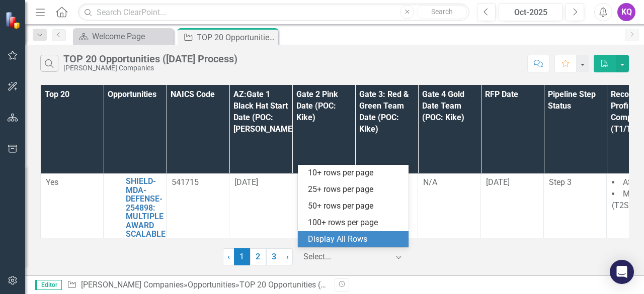  I want to click on span: 541715, so click(185, 182).